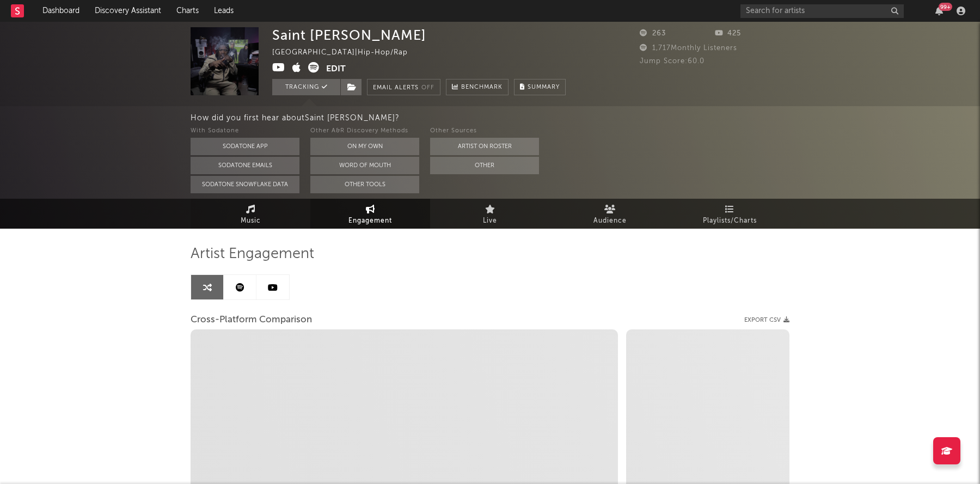 Image resolution: width=980 pixels, height=484 pixels. Describe the element at coordinates (251, 320) in the screenshot. I see `span: Cross-Platform Comparison` at that location.